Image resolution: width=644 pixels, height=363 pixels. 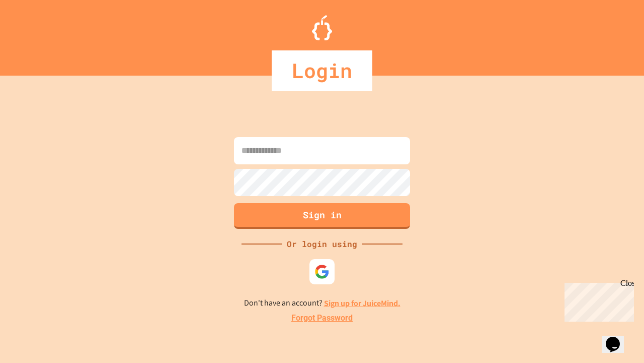 I want to click on img: google-icon.svg, so click(x=322, y=272).